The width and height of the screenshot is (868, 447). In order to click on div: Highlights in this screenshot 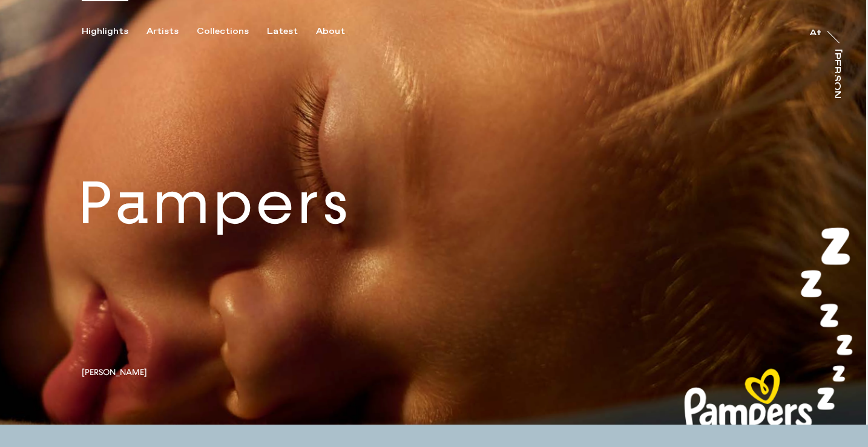, I will do `click(104, 31)`.